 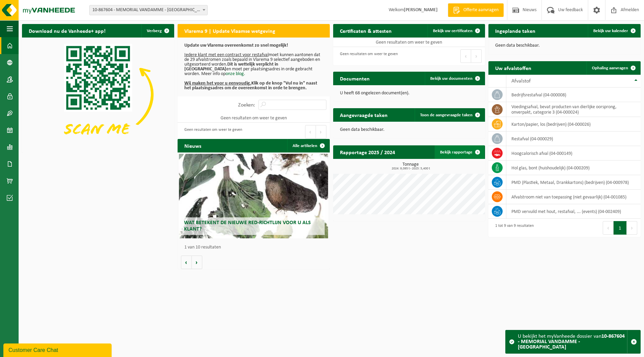 I want to click on h2: Nieuws, so click(x=193, y=146).